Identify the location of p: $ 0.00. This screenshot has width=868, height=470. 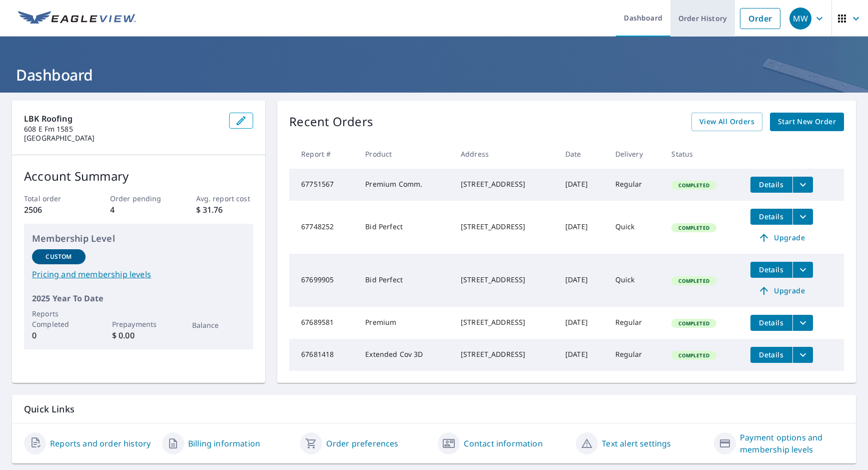
(139, 335).